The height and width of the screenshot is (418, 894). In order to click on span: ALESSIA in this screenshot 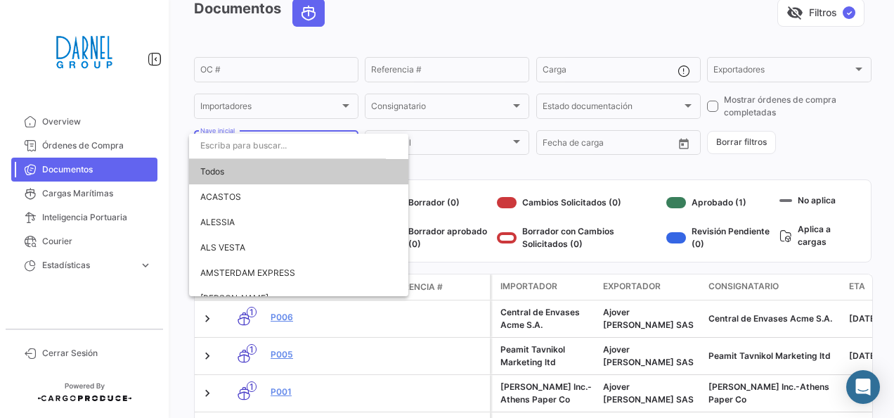, I will do `click(217, 221)`.